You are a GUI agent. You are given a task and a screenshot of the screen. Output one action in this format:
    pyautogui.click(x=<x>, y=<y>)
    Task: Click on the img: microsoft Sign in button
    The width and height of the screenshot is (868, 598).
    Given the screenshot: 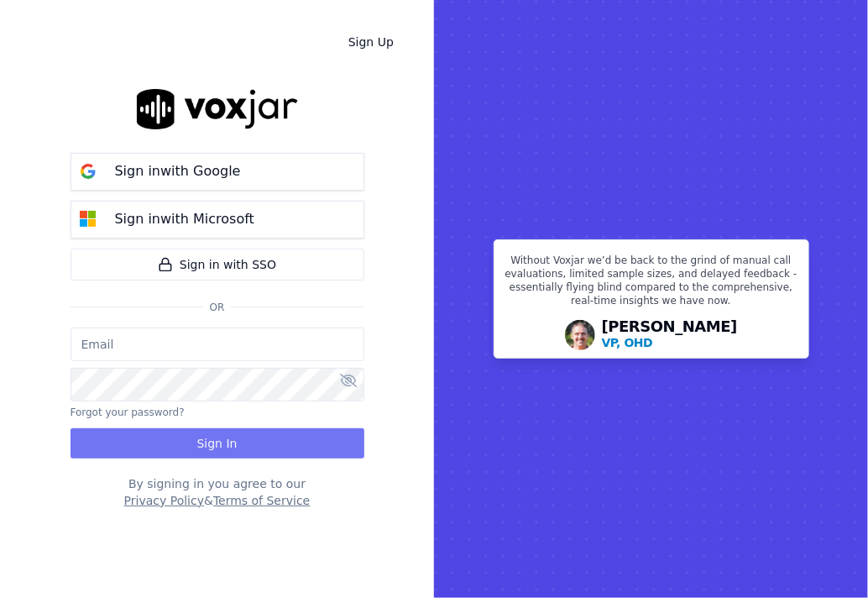 What is the action you would take?
    pyautogui.click(x=89, y=219)
    